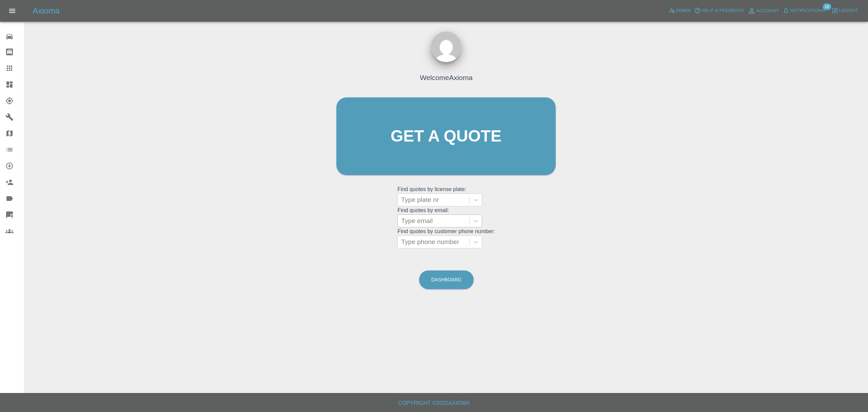 The width and height of the screenshot is (868, 412). What do you see at coordinates (722, 11) in the screenshot?
I see `span: Help & Feedback` at bounding box center [722, 11].